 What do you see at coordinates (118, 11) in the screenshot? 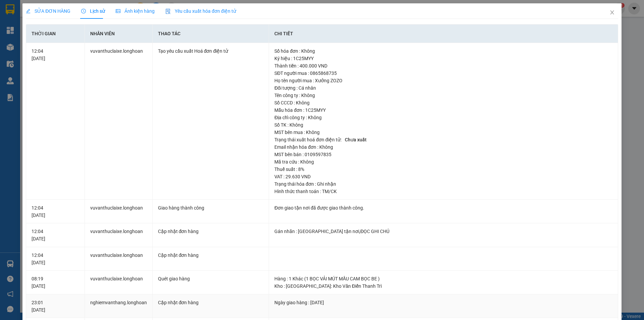
I see `span: picture` at bounding box center [118, 11].